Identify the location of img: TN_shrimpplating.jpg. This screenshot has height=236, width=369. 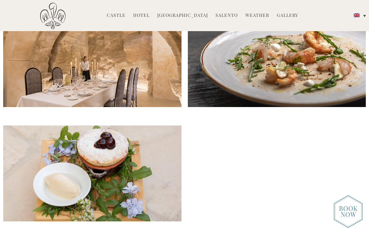
(277, 59).